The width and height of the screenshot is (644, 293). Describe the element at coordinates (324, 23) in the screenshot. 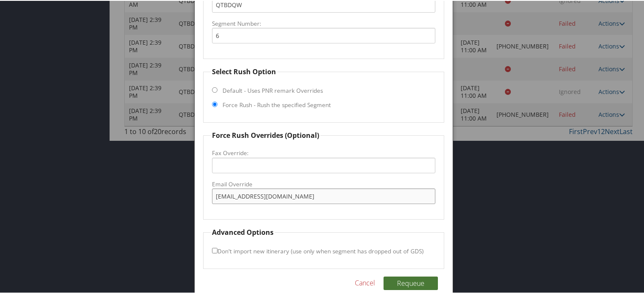

I see `label: Segment Number:` at that location.